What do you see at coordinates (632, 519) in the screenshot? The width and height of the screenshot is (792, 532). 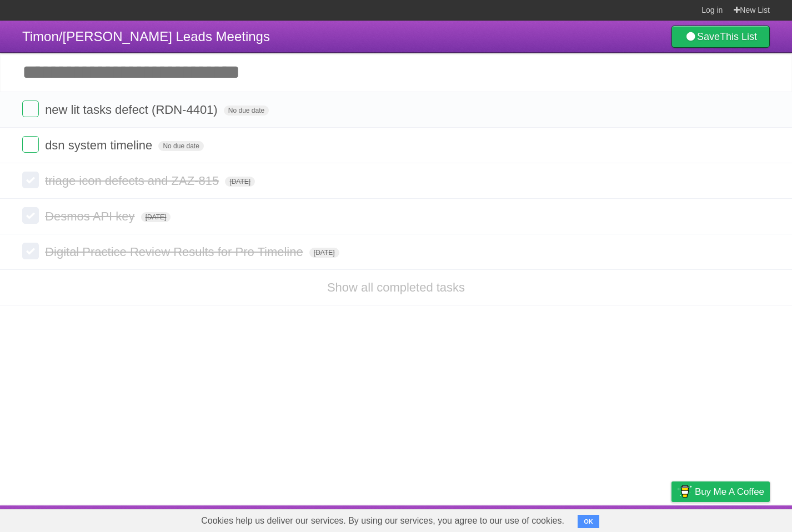 I see `a: Terms` at bounding box center [632, 519].